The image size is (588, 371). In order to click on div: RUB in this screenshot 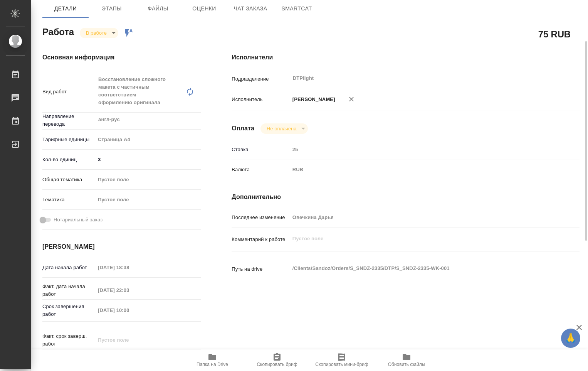, I will do `click(420, 170)`.